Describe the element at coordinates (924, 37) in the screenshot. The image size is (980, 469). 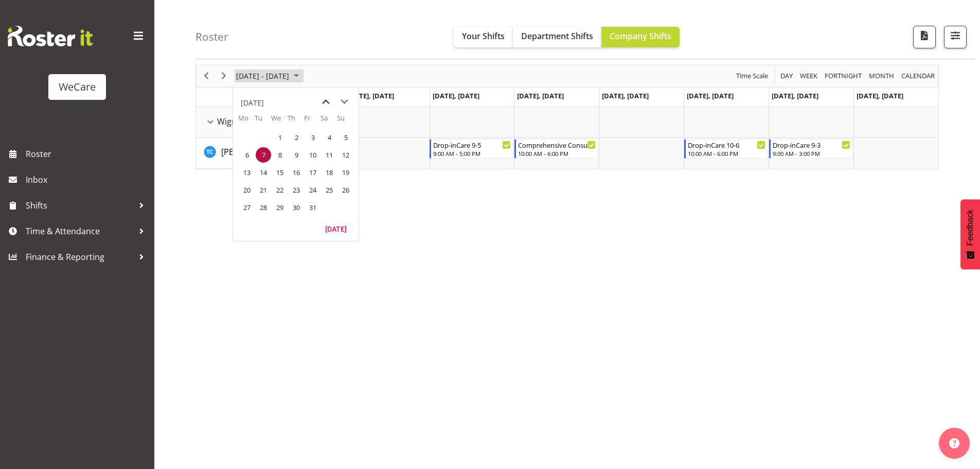
I see `button: Download a PDF of the roster according to the set date range.` at that location.